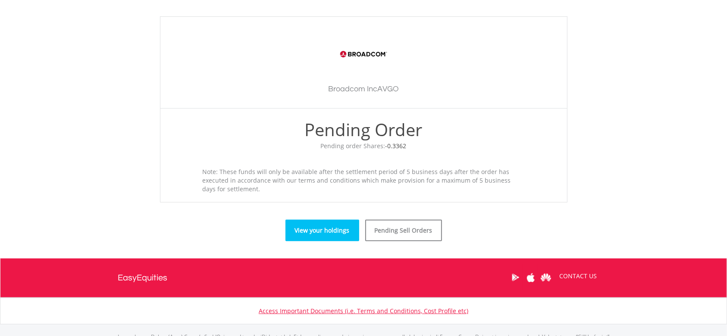 This screenshot has height=336, width=727. I want to click on span: AVGO, so click(388, 89).